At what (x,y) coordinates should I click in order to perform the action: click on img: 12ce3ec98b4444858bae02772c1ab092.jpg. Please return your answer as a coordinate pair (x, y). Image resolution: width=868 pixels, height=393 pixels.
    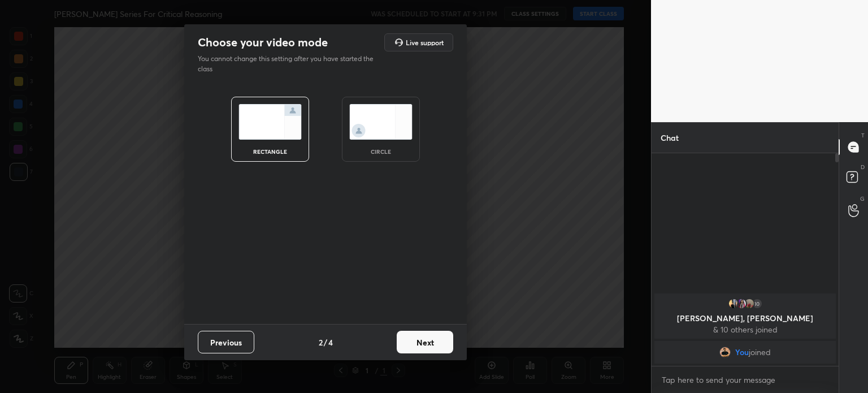
    Looking at the image, I should click on (733, 303).